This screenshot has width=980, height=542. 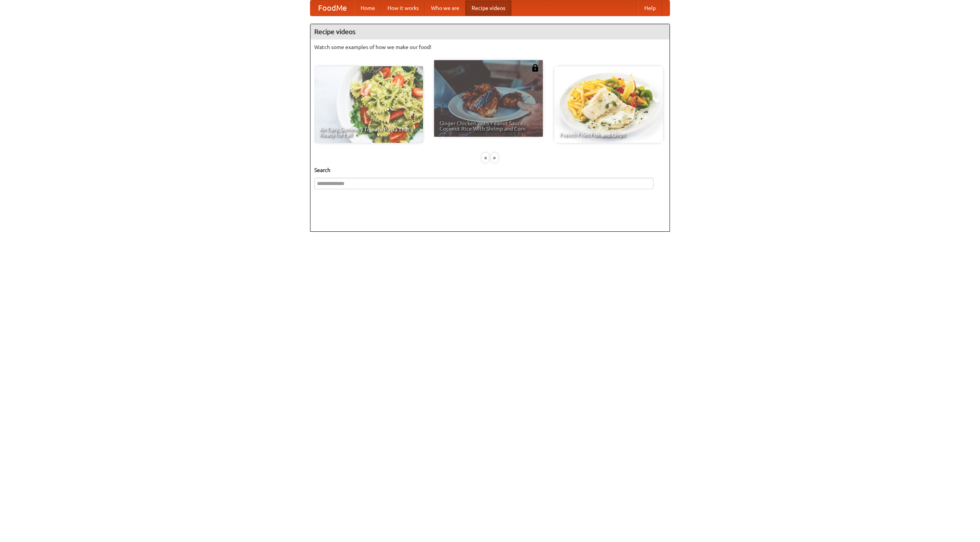 What do you see at coordinates (333, 8) in the screenshot?
I see `a: FoodMe` at bounding box center [333, 8].